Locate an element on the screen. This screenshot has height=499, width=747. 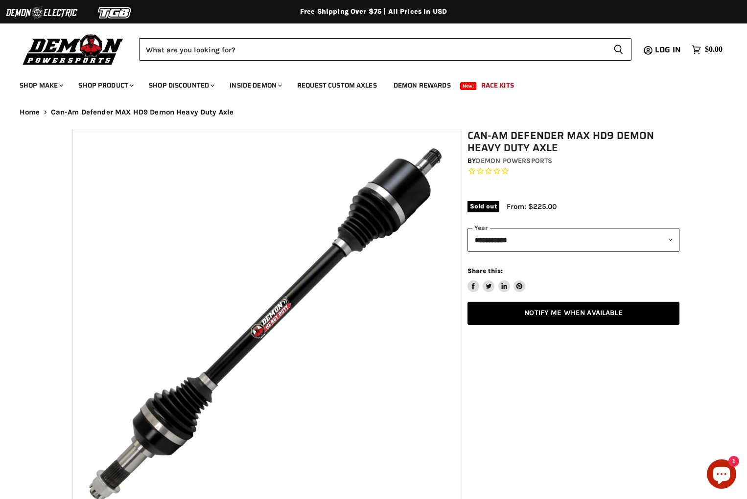
span: Rated 0.0 out of 5 stars 0 reviews is located at coordinates (574, 171).